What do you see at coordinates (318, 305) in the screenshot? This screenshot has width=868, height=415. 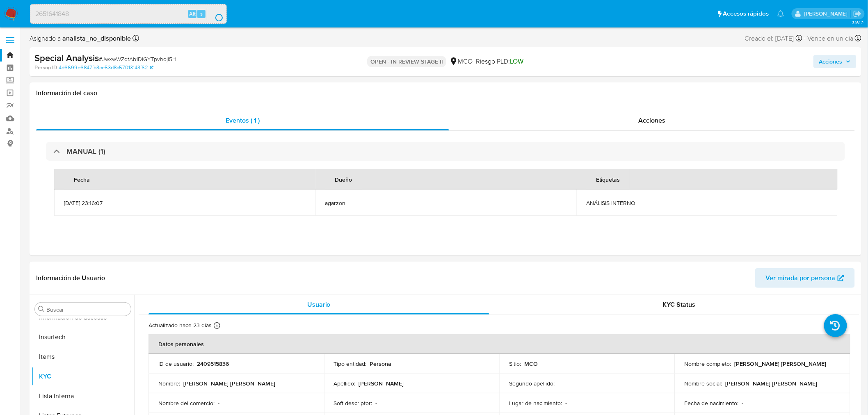 I see `span: Usuario` at bounding box center [318, 305].